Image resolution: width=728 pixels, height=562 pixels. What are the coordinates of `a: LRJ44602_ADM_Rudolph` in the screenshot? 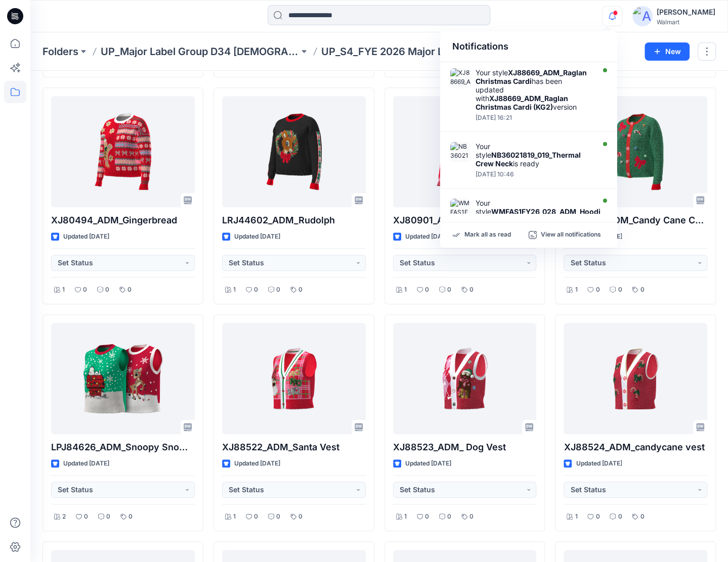 It's located at (294, 152).